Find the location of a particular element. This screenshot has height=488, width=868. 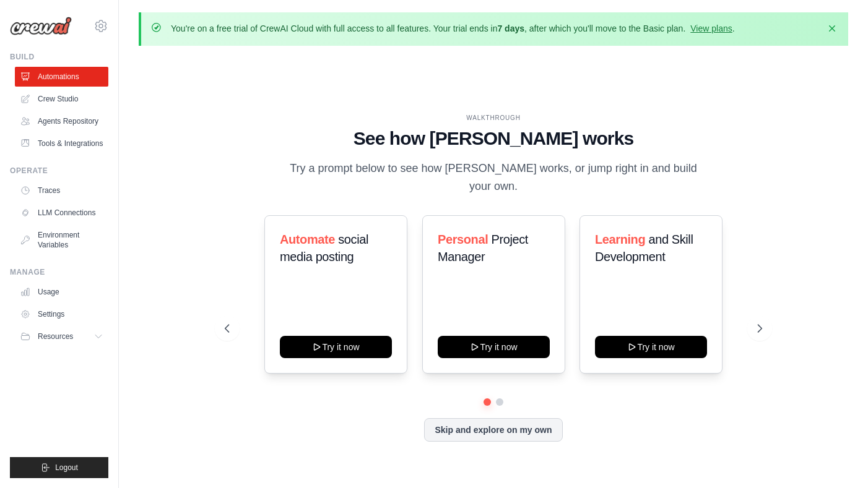

span: Project Manager is located at coordinates (483, 248).